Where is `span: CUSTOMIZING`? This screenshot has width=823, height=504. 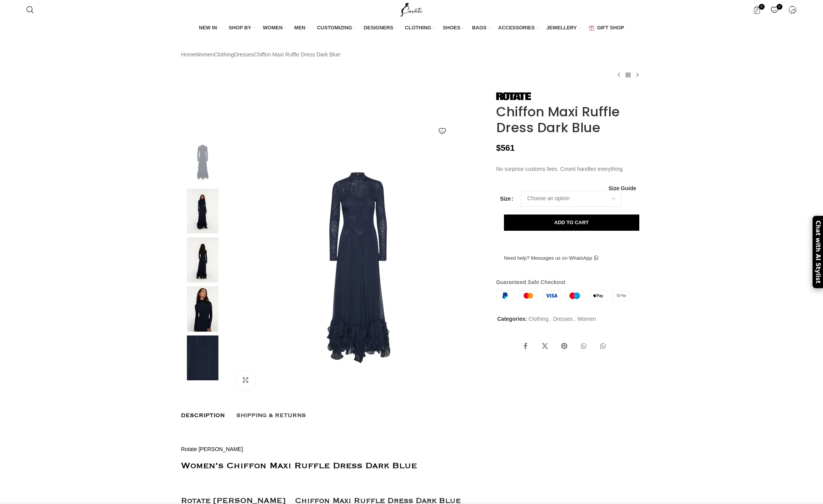 span: CUSTOMIZING is located at coordinates (335, 28).